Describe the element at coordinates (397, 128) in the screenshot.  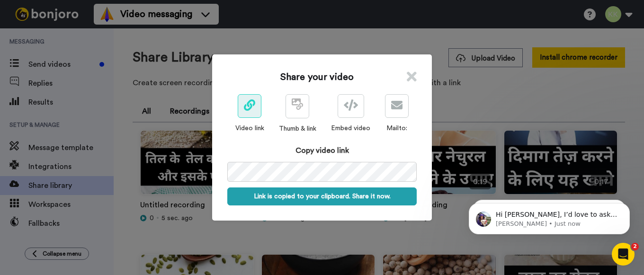
I see `div: Mailto:` at that location.